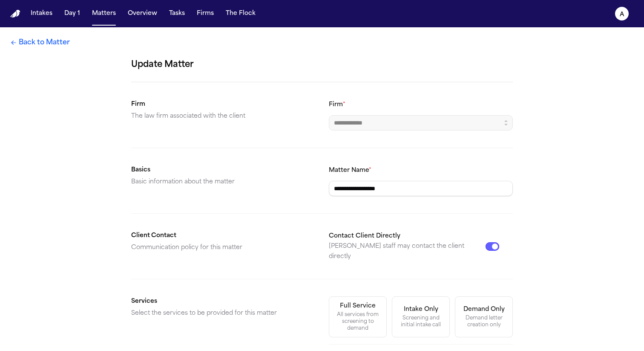  I want to click on label: Firm, so click(337, 105).